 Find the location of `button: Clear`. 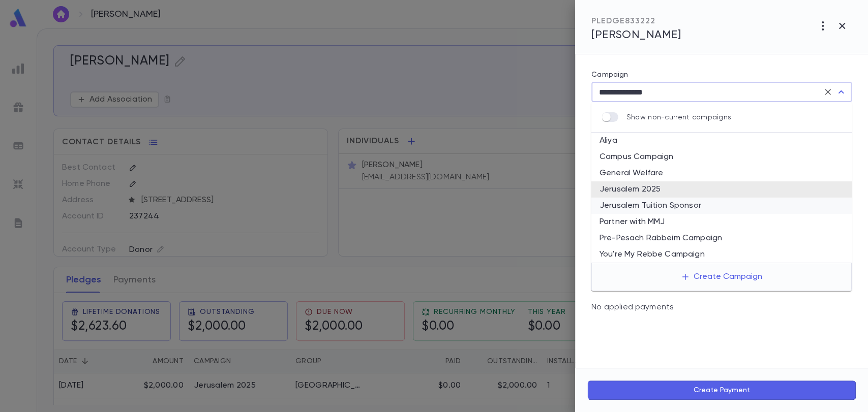

button: Clear is located at coordinates (827, 92).